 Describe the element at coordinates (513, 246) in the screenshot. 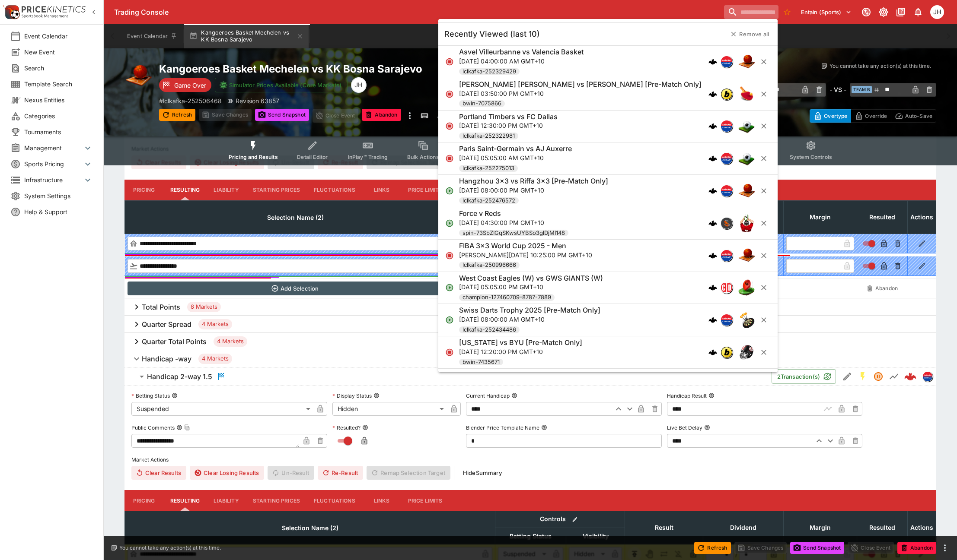

I see `h6: FIBA 3x3 World Cup 2025 - Men` at that location.